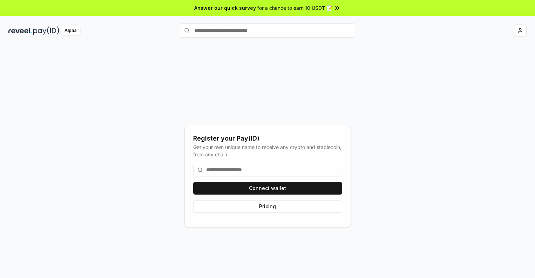 Image resolution: width=535 pixels, height=278 pixels. Describe the element at coordinates (46, 31) in the screenshot. I see `img: pay_id` at that location.